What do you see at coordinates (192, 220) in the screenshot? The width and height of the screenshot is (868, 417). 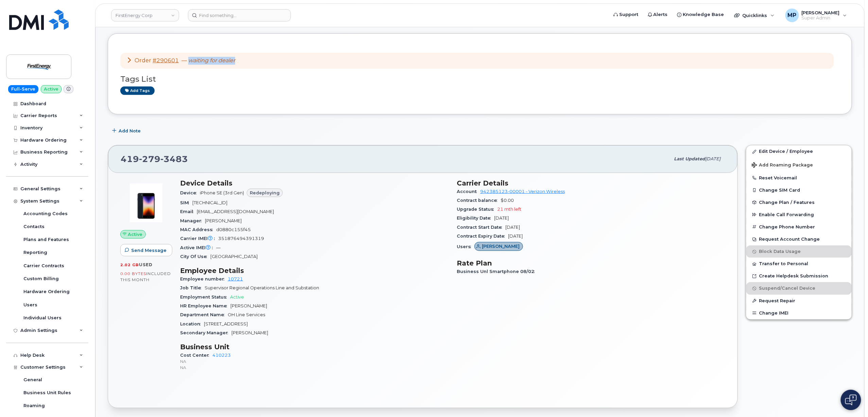 I see `span: Manager` at bounding box center [192, 220].